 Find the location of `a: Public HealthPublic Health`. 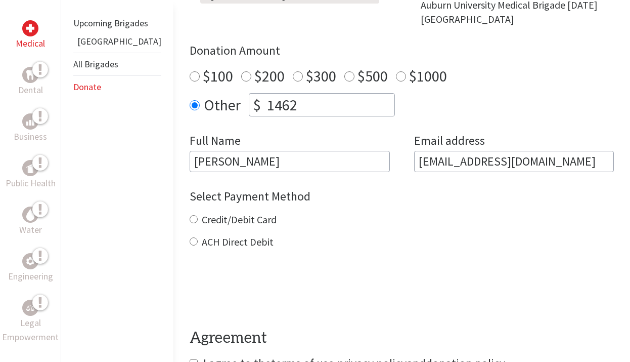

a: Public HealthPublic Health is located at coordinates (30, 175).